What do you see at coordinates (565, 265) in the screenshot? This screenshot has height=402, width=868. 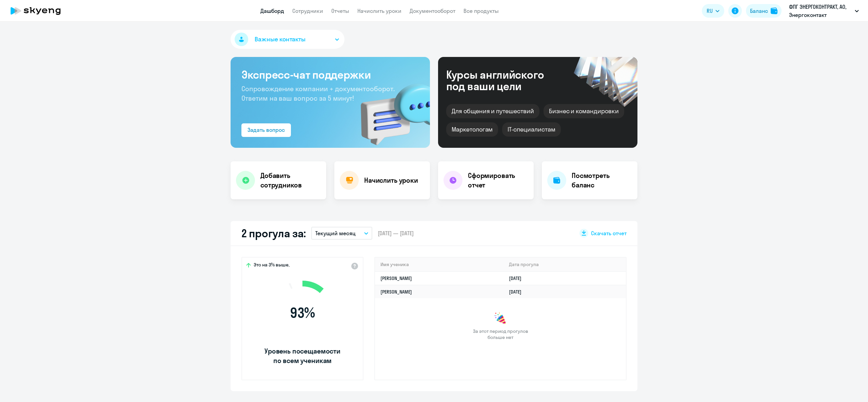 I see `th: Дата прогула` at bounding box center [565, 265].